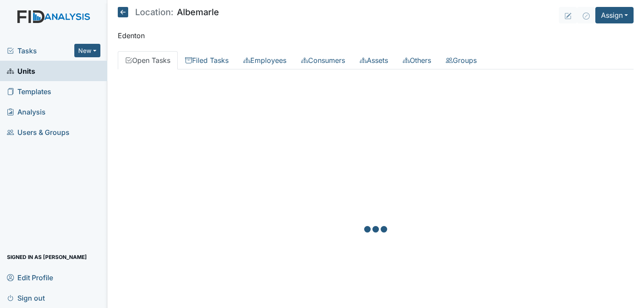  I want to click on button: New, so click(88, 50).